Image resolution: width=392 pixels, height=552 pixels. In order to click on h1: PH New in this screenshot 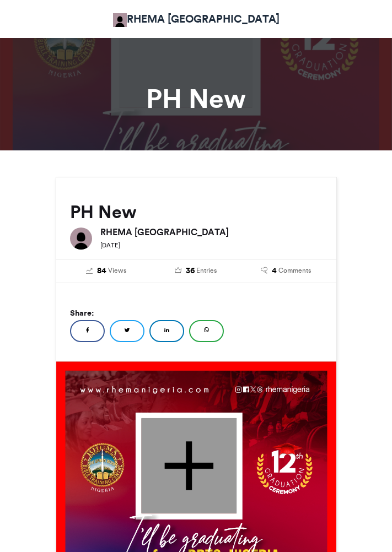, I will do `click(196, 98)`.